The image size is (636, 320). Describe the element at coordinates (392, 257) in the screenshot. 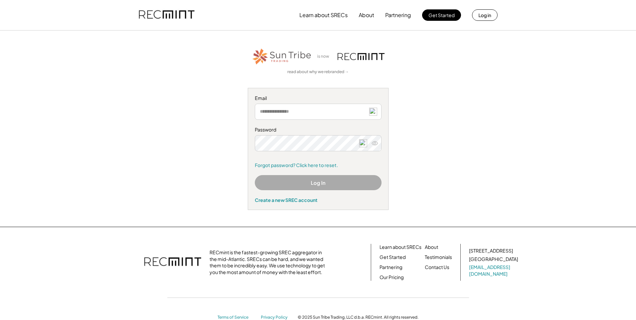

I see `a: Get Started` at that location.